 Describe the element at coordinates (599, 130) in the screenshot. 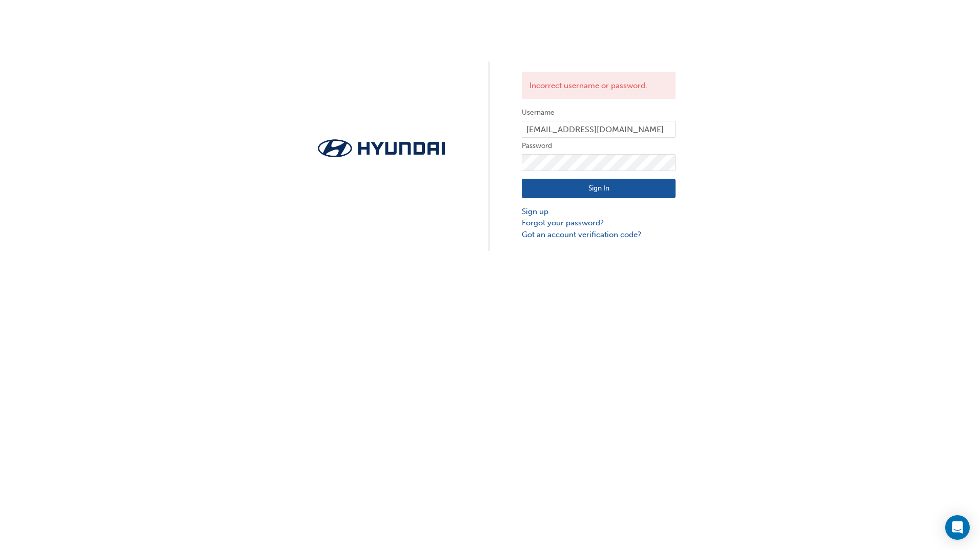

I see `input: Username` at that location.